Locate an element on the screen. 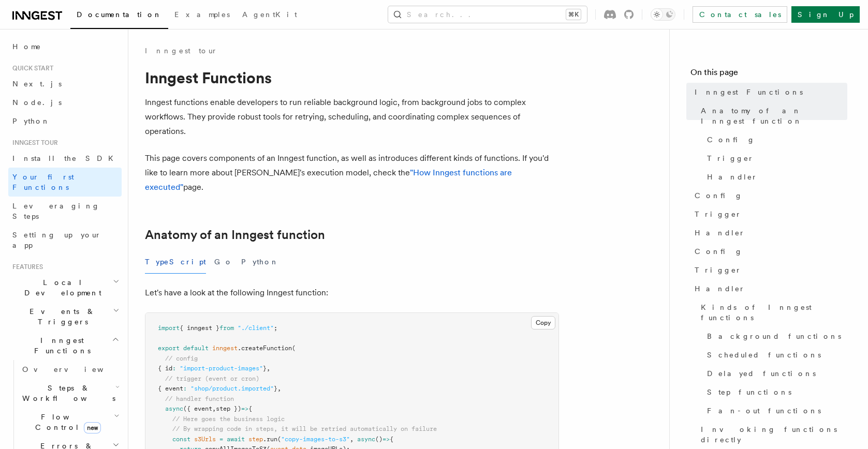  span: Fan-out functions is located at coordinates (764, 411).